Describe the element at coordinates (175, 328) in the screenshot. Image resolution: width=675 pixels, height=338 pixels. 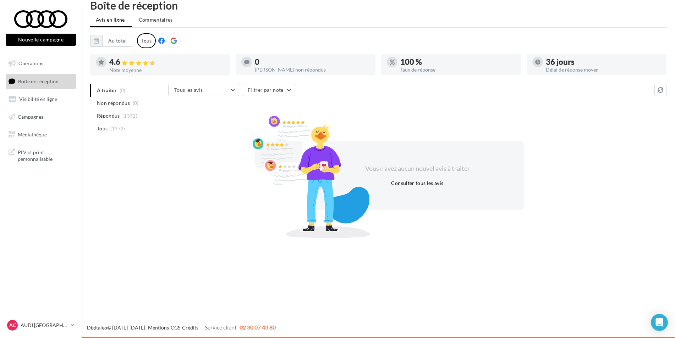
I see `a: CGS` at that location.